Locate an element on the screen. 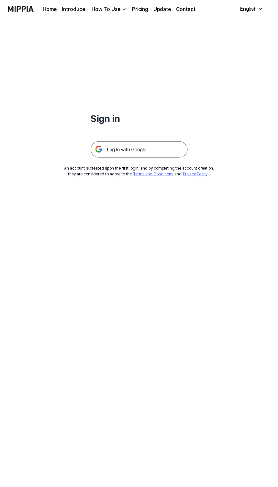 The height and width of the screenshot is (487, 278). a: Contact is located at coordinates (186, 9).